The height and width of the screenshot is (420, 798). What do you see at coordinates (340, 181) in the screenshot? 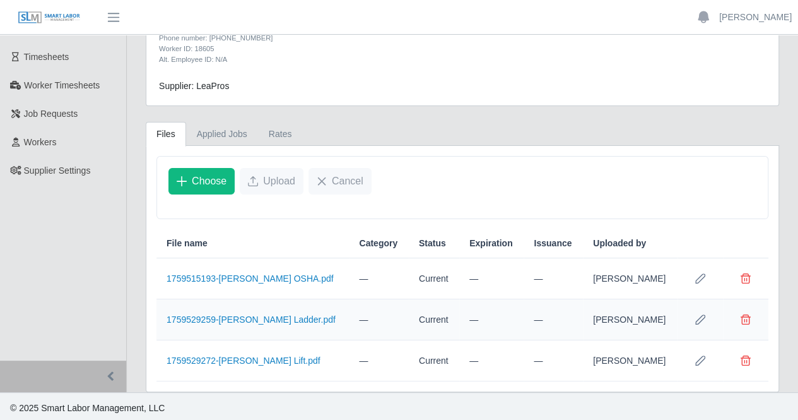
I see `button: Cancel` at bounding box center [340, 181].